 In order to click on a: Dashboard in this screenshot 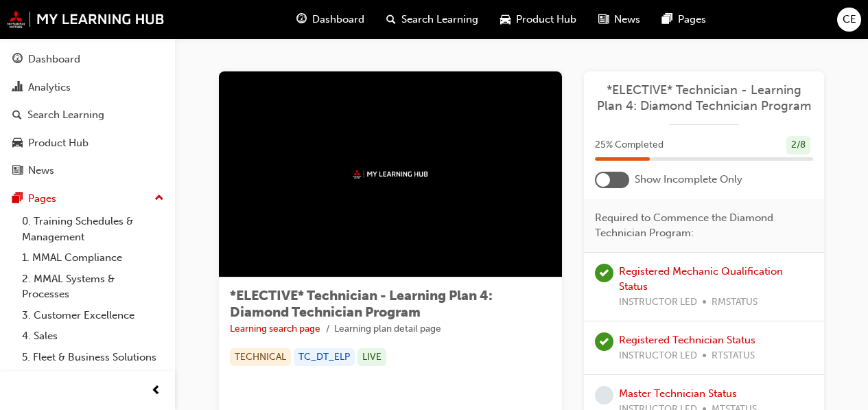, I will do `click(87, 59)`.